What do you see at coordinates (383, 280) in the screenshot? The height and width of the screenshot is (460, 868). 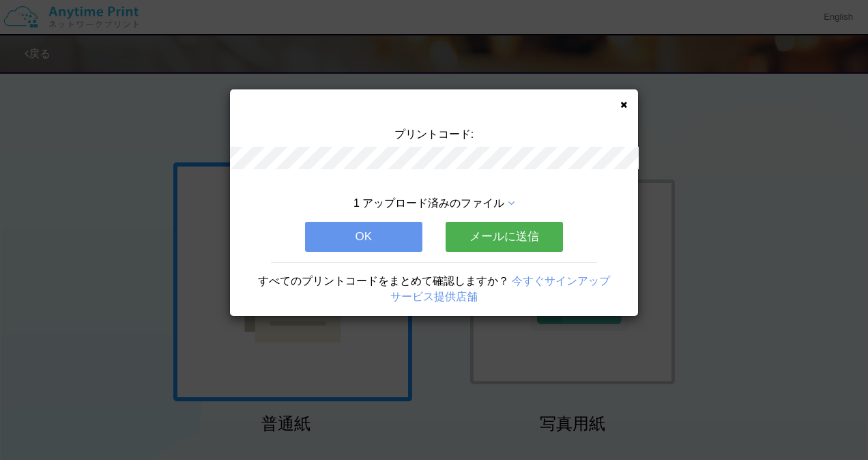 I see `span: すべてのプリントコードをまとめて確認しますか？` at bounding box center [383, 280].